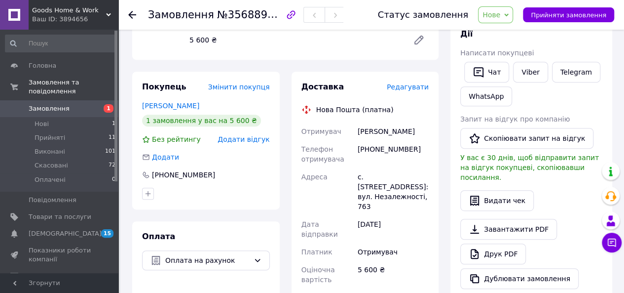 The image size is (624, 293). Describe the element at coordinates (317, 252) in the screenshot. I see `span: Платник` at that location.